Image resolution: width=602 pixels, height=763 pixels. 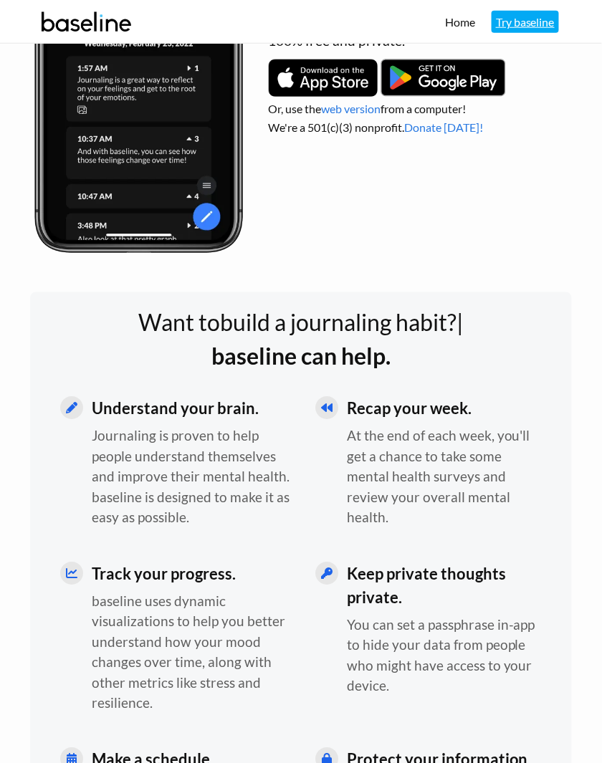 I want to click on img: baseline, so click(x=86, y=21).